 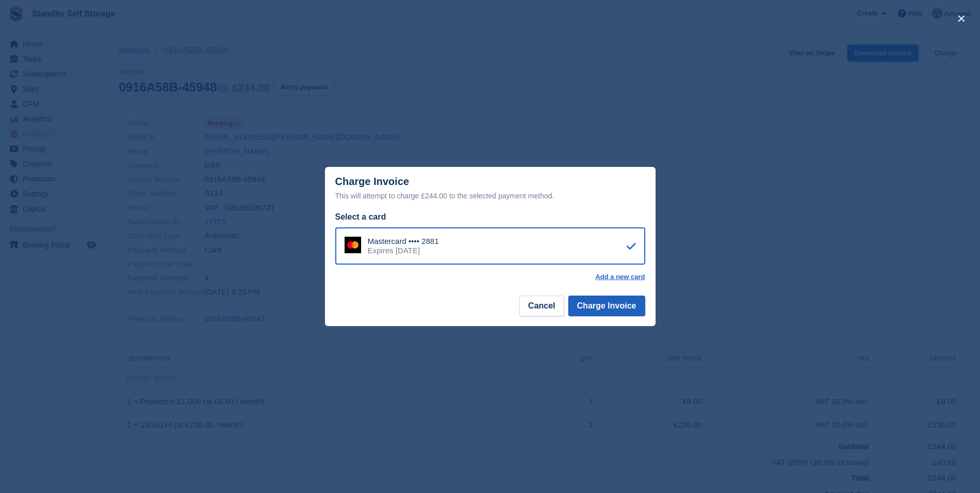 I want to click on button: close, so click(x=962, y=18).